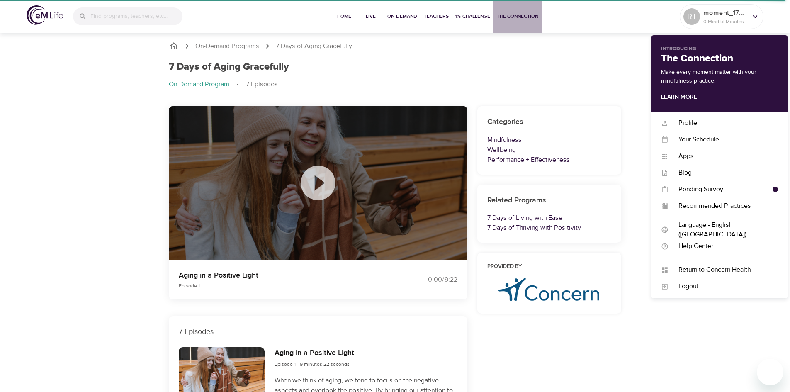  I want to click on span: Teachers, so click(436, 16).